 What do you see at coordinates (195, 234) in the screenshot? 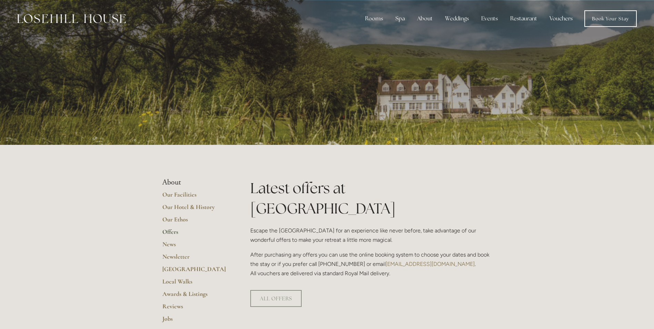
I see `a: Offers` at bounding box center [195, 234].